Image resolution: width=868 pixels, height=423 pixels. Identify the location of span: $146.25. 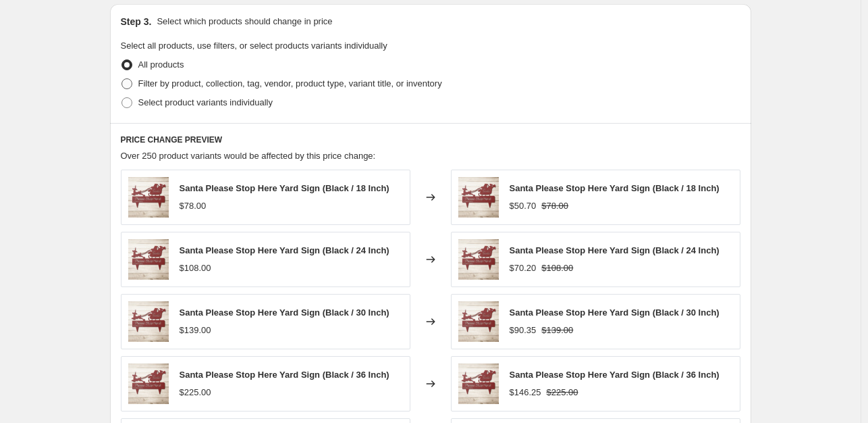
(525, 392).